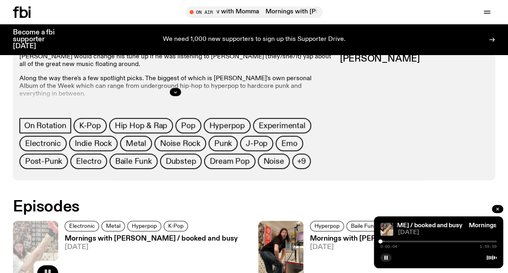 This screenshot has width=508, height=273. What do you see at coordinates (274, 161) in the screenshot?
I see `a: Noise` at bounding box center [274, 161].